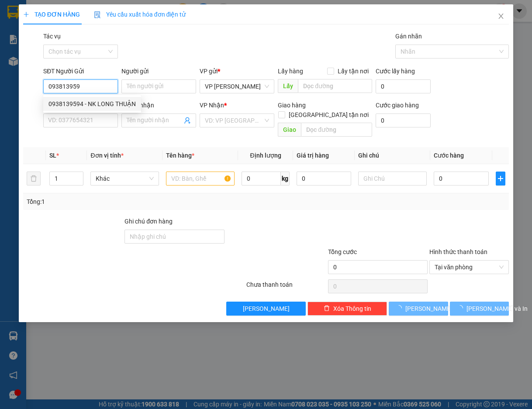 This screenshot has width=532, height=409. What do you see at coordinates (292, 105) in the screenshot?
I see `span: Giao hàng` at bounding box center [292, 105].